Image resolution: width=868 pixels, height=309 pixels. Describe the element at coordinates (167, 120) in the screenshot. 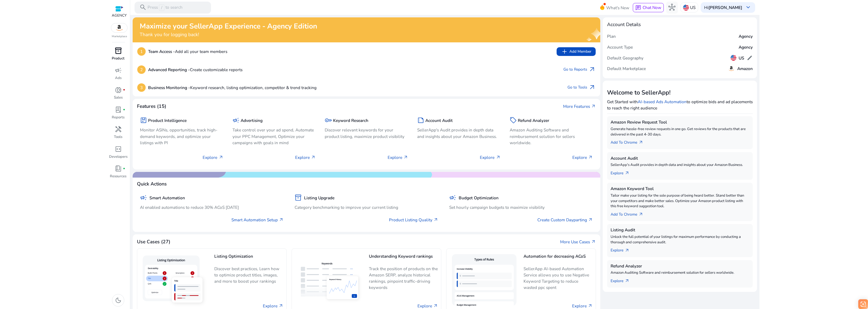

I see `h5: Product Intelligence` at that location.